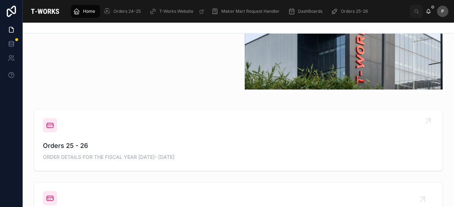 The image size is (454, 207). I want to click on a: Home, so click(85, 11).